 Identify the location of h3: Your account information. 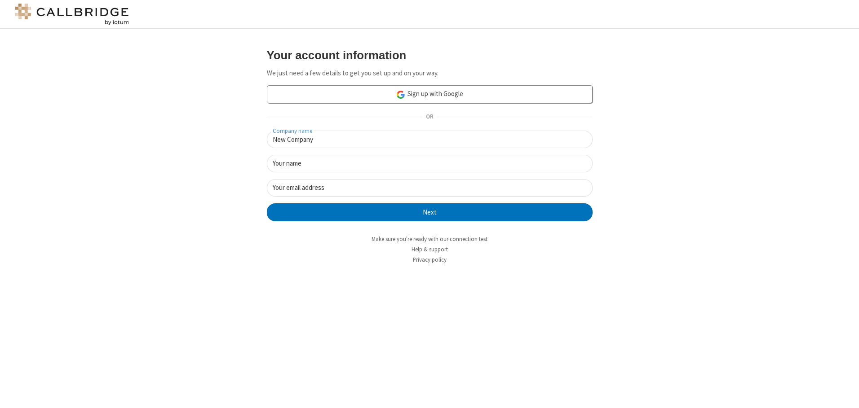
(429, 55).